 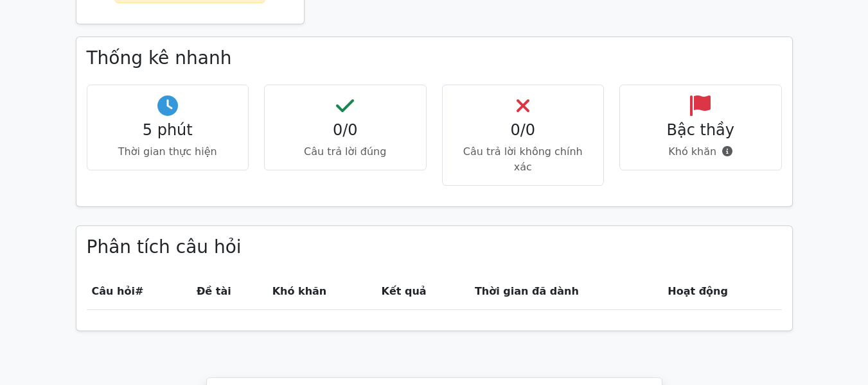 I want to click on font: Hoạt động, so click(x=697, y=291).